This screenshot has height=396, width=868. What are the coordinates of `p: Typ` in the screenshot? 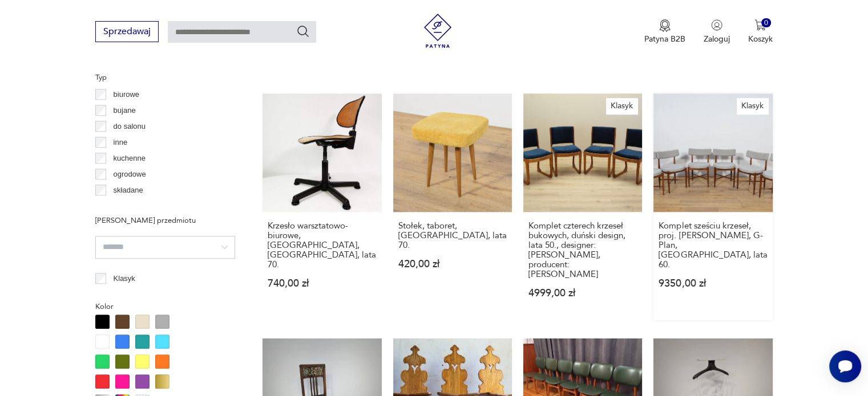 It's located at (165, 78).